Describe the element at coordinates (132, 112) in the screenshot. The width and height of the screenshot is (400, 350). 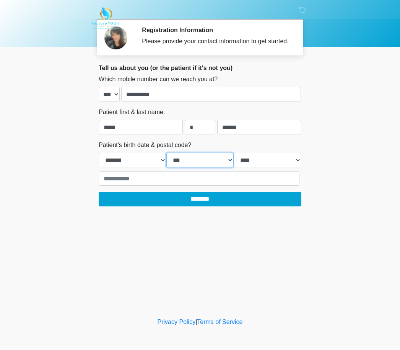
I see `label: Patient first & last name:` at that location.